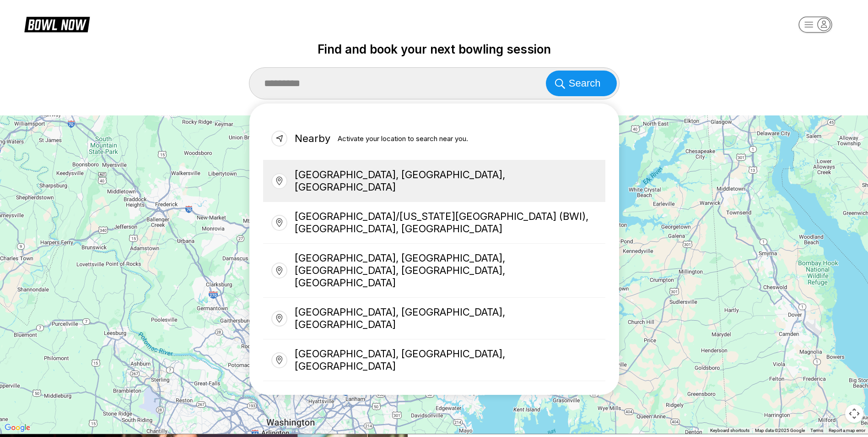 The height and width of the screenshot is (437, 868). Describe the element at coordinates (730, 431) in the screenshot. I see `button: Keyboard shortcuts` at that location.